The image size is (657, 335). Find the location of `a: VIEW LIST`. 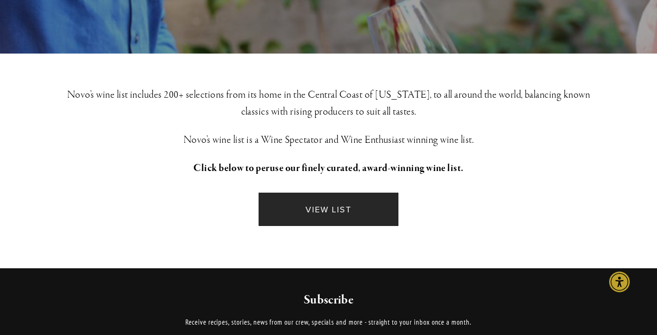

a: VIEW LIST is located at coordinates (329, 209).